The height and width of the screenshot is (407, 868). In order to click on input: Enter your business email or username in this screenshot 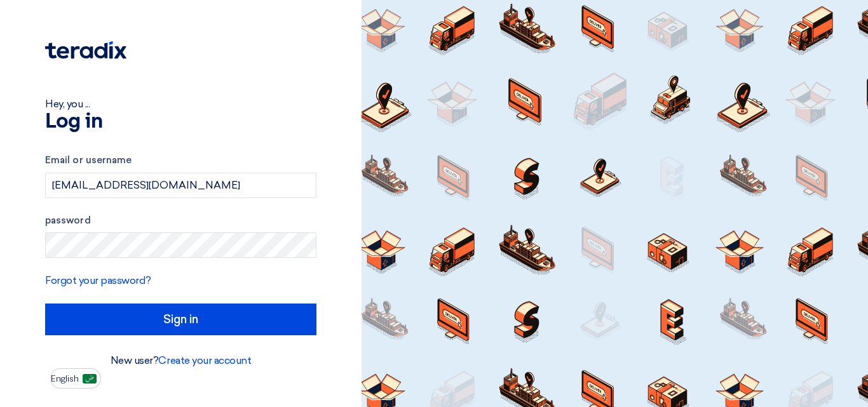, I will do `click(180, 185)`.